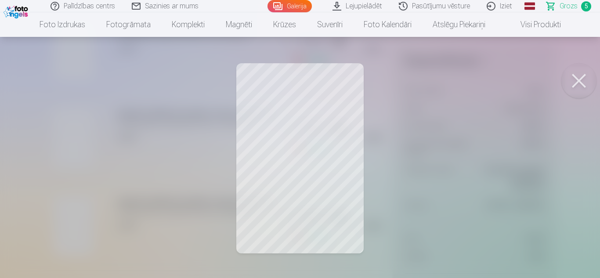 Image resolution: width=600 pixels, height=278 pixels. What do you see at coordinates (239, 25) in the screenshot?
I see `a: Magnēti` at bounding box center [239, 25].